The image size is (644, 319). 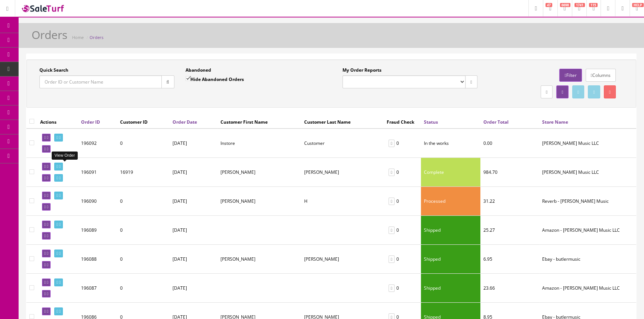 What do you see at coordinates (54, 70) in the screenshot?
I see `label: Quick Search` at bounding box center [54, 70].